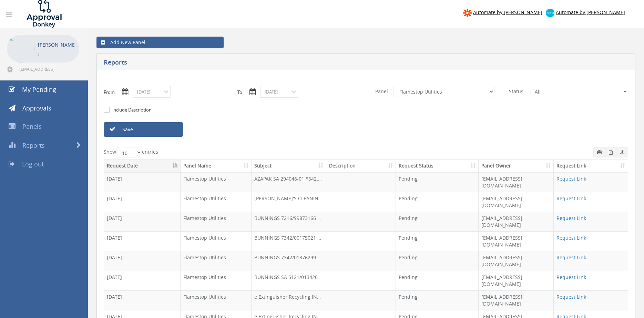  What do you see at coordinates (591, 166) in the screenshot?
I see `th: Request Link: activate to sort column ascending` at bounding box center [591, 166].